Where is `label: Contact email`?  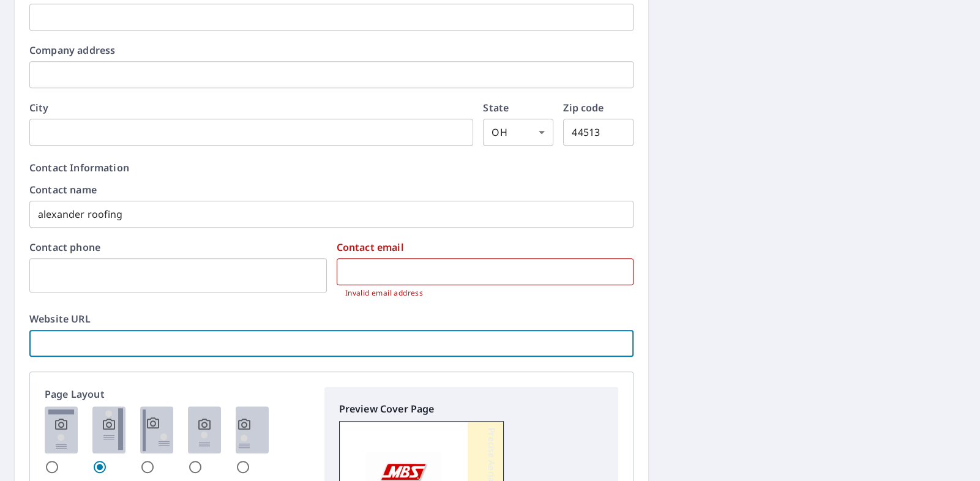
label: Contact email is located at coordinates (486, 247).